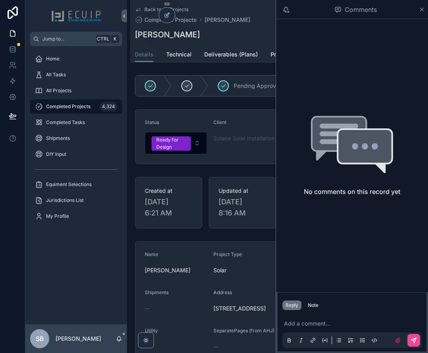 The width and height of the screenshot is (428, 353). Describe the element at coordinates (179, 54) in the screenshot. I see `span: Technical` at that location.